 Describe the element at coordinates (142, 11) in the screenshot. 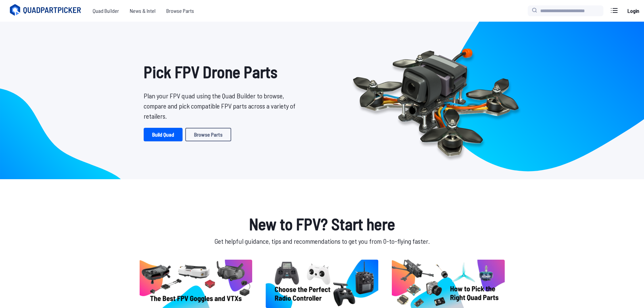

I see `a: News & Intel` at that location.